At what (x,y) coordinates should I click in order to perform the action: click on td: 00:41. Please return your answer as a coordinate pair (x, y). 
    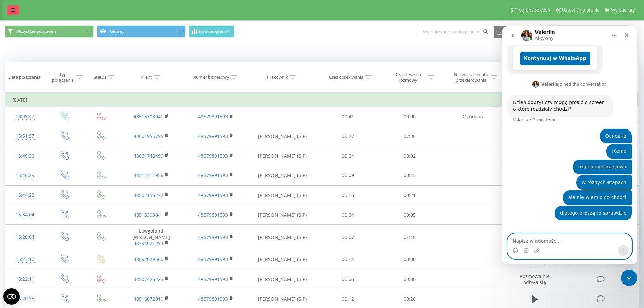
    Looking at the image, I should click on (348, 117).